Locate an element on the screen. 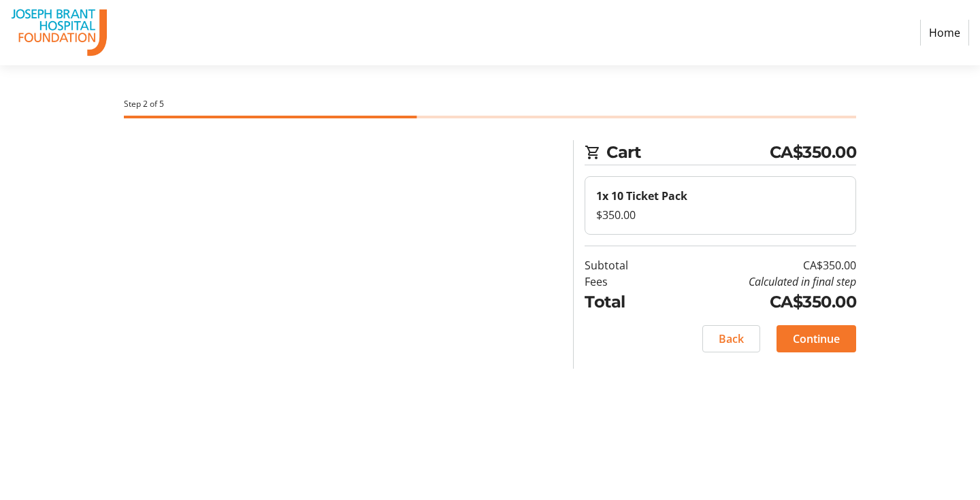 Image resolution: width=980 pixels, height=500 pixels. img: The Joseph Brant Hospital Foundation's Logo is located at coordinates (60, 32).